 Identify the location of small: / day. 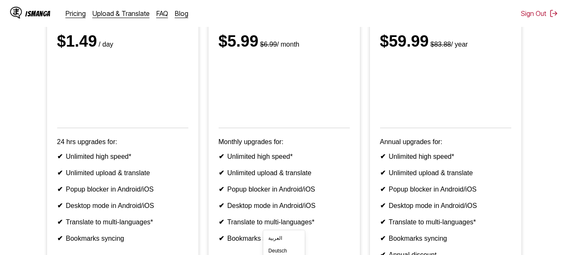
(105, 44).